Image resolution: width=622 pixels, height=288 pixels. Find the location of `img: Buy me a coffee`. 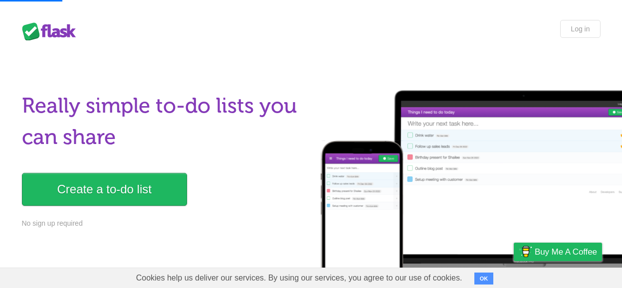

img: Buy me a coffee is located at coordinates (525, 252).